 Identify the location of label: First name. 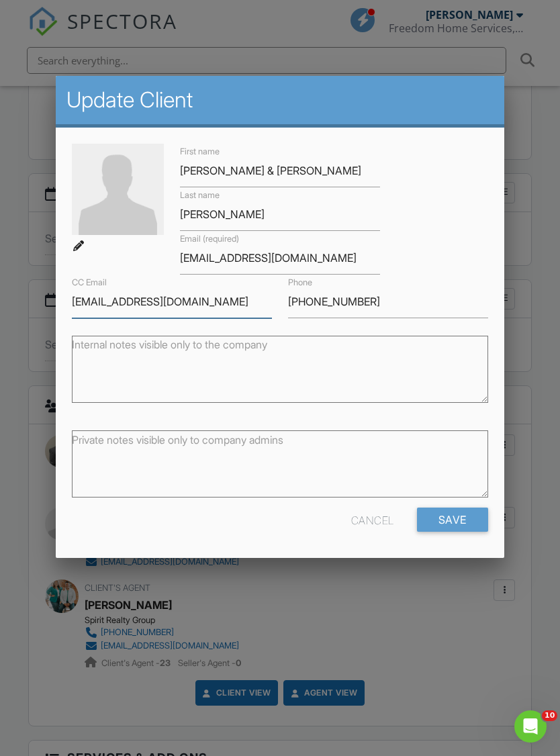
(200, 152).